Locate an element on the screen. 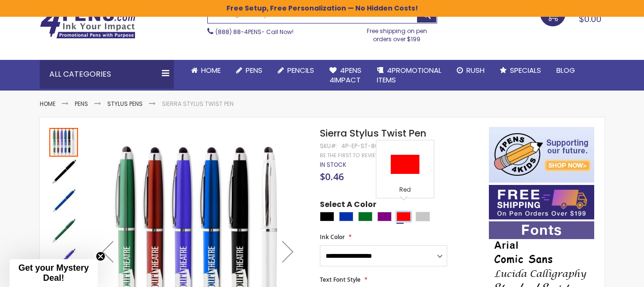 The height and width of the screenshot is (287, 644). img: Free shipping on orders over $199 is located at coordinates (541, 202).